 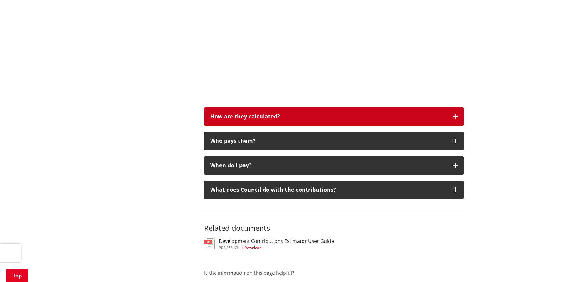 I want to click on button: When do I pay?, so click(x=334, y=165).